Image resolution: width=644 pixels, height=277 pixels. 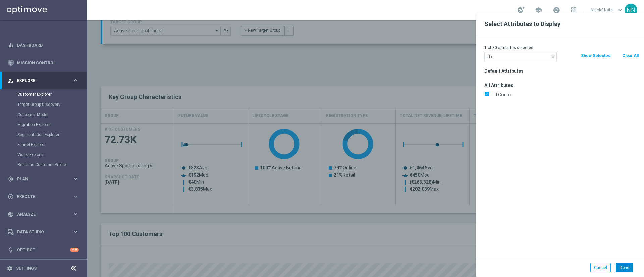 I want to click on div: +10, so click(x=74, y=250).